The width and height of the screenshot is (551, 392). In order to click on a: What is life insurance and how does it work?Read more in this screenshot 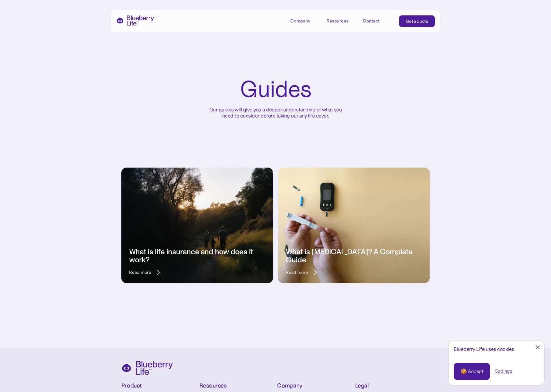, I will do `click(197, 236)`.